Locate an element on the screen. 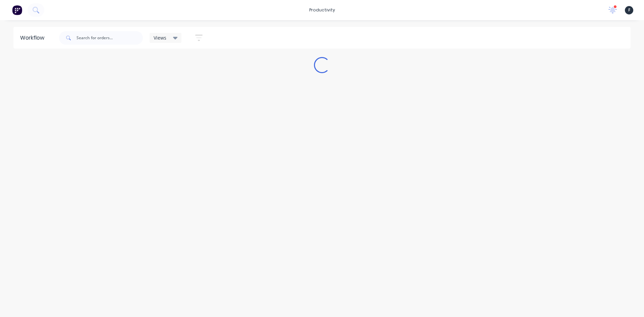  div: productivity is located at coordinates (322, 10).